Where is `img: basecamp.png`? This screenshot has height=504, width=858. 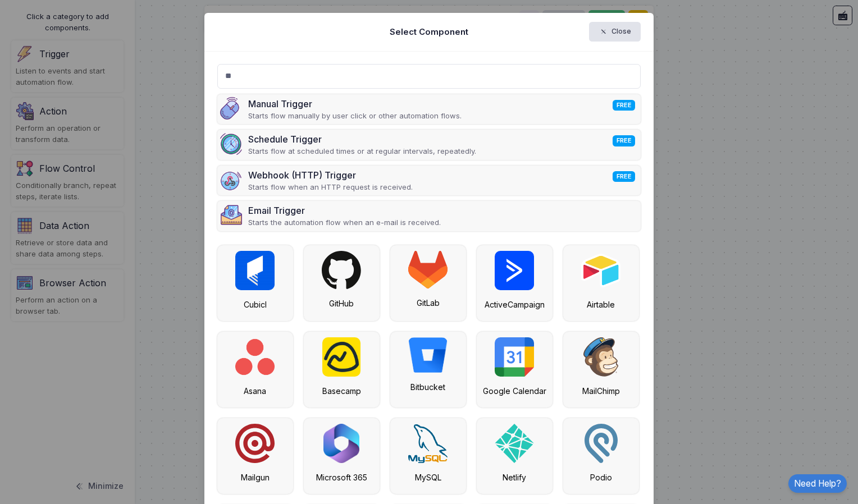 img: basecamp.png is located at coordinates (342, 357).